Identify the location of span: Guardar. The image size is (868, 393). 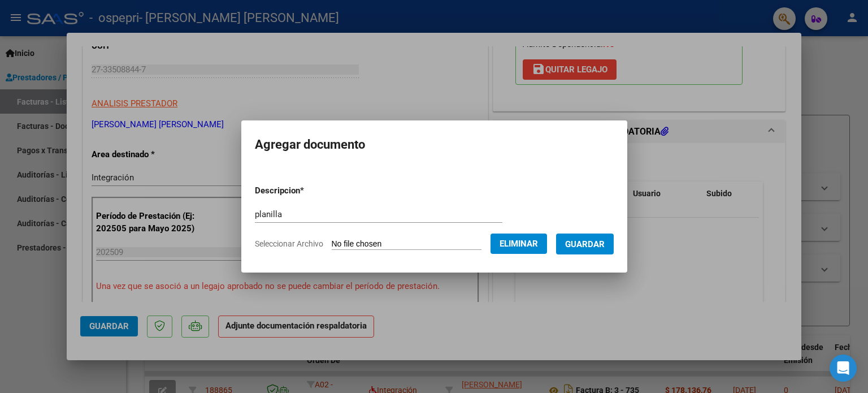
(584, 244).